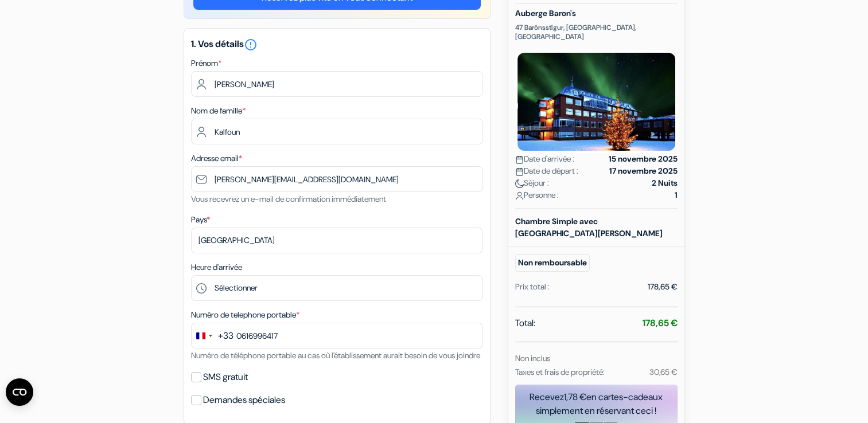 The height and width of the screenshot is (423, 868). I want to click on img: user_icon.svg, so click(519, 195).